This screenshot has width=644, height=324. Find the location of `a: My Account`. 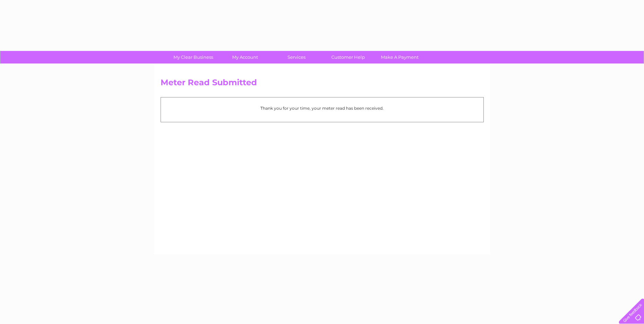

a: My Account is located at coordinates (245, 57).